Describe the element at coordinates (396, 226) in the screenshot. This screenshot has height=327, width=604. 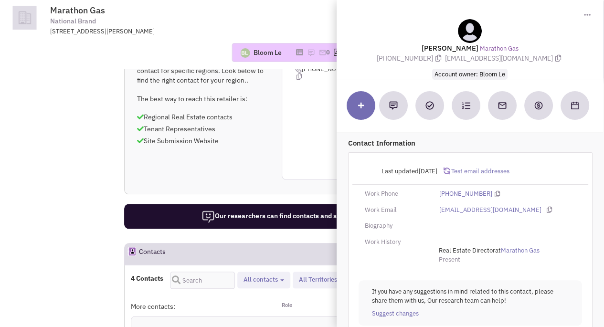
I see `div: Biography` at that location.